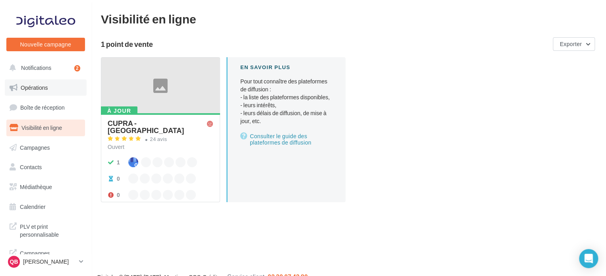 Image resolution: width=606 pixels, height=276 pixels. What do you see at coordinates (31, 167) in the screenshot?
I see `span: Contacts` at bounding box center [31, 167].